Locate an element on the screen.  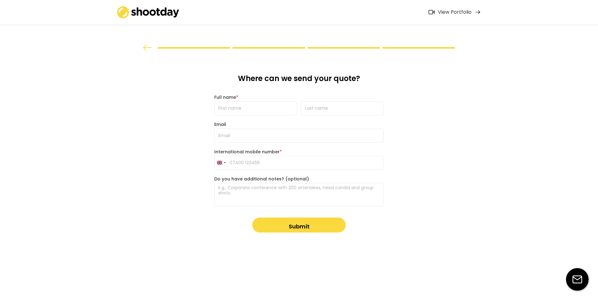
img: email-icon%20%281%29.svg is located at coordinates (577, 279).